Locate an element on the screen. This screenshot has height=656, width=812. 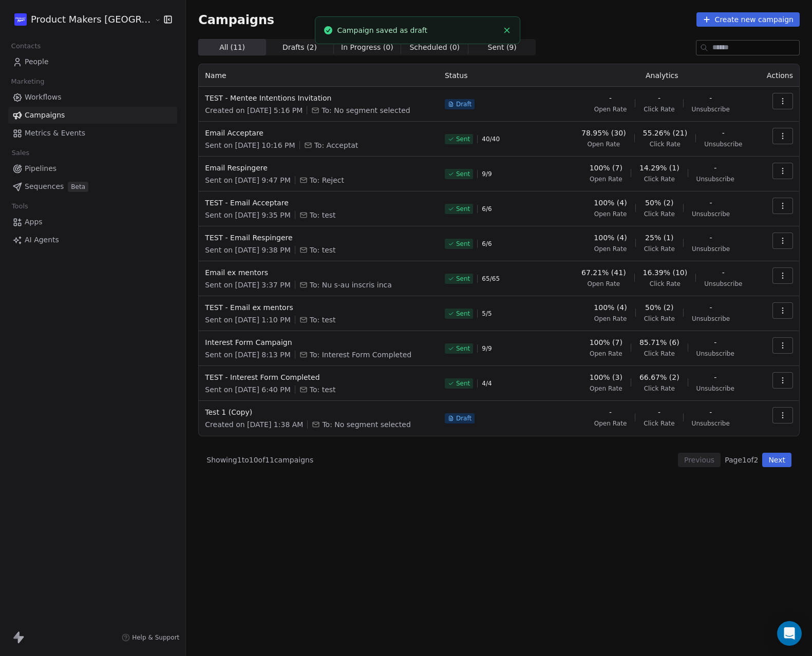
th: Status is located at coordinates (503, 75).